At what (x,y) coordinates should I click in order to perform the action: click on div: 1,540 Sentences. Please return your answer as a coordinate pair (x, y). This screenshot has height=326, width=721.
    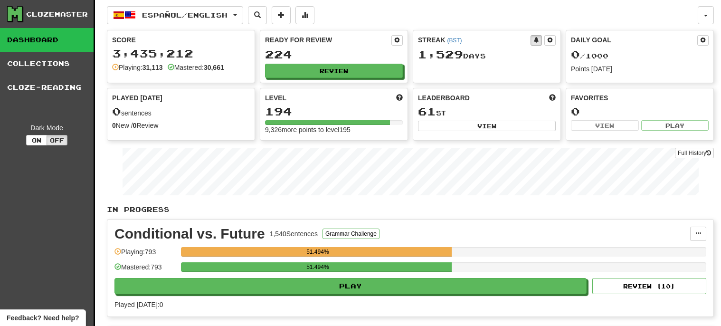
    Looking at the image, I should click on (293, 234).